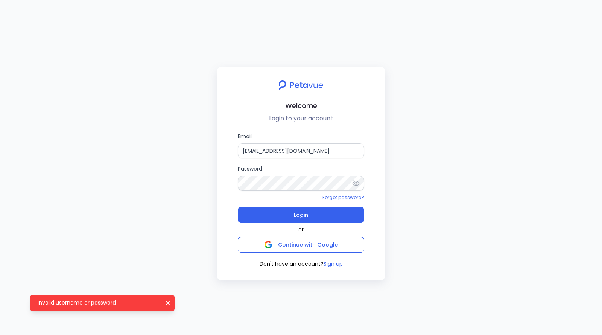 The height and width of the screenshot is (335, 602). I want to click on span: Don't have an account?, so click(292, 264).